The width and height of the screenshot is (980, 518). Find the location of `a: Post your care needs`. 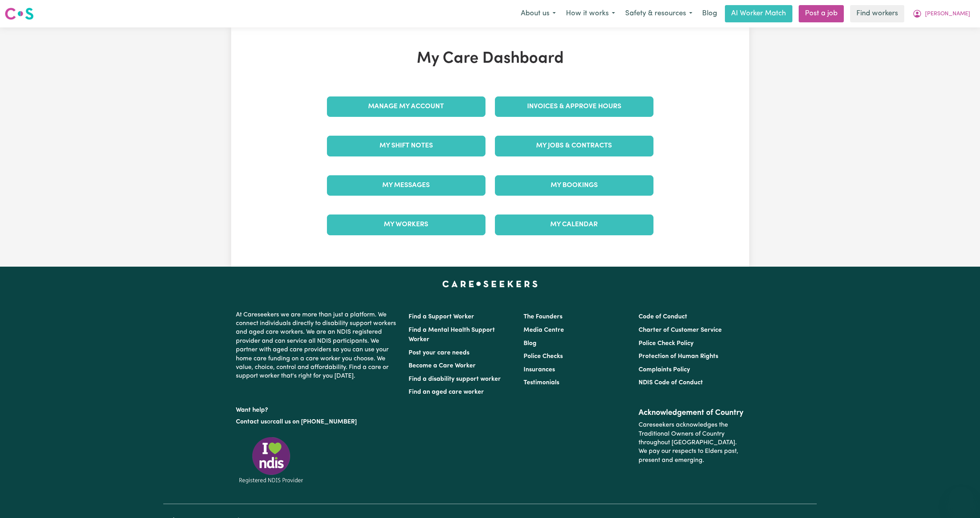

a: Post your care needs is located at coordinates (439, 353).